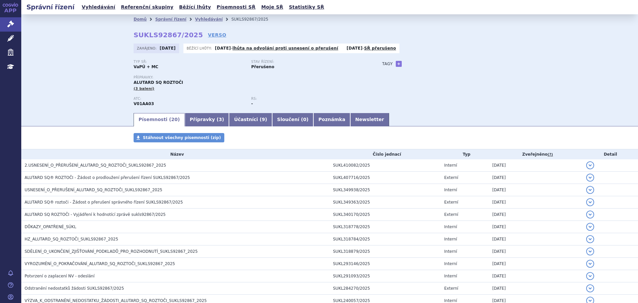 The width and height of the screenshot is (638, 303). What do you see at coordinates (200, 48) in the screenshot?
I see `span: Běžící lhůty:` at bounding box center [200, 48].